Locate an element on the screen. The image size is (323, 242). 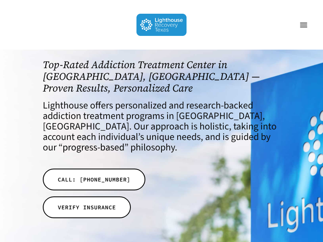
a: VERIFY INSURANCE is located at coordinates (87, 207).